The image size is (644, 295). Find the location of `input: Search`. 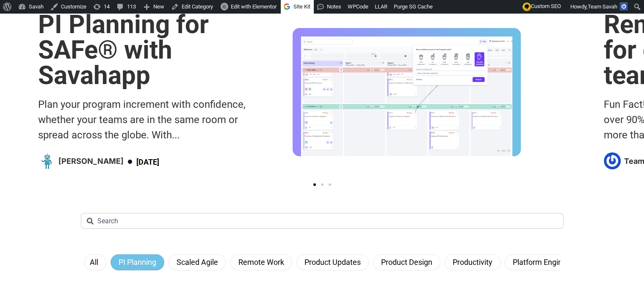

input: Search is located at coordinates (323, 220).